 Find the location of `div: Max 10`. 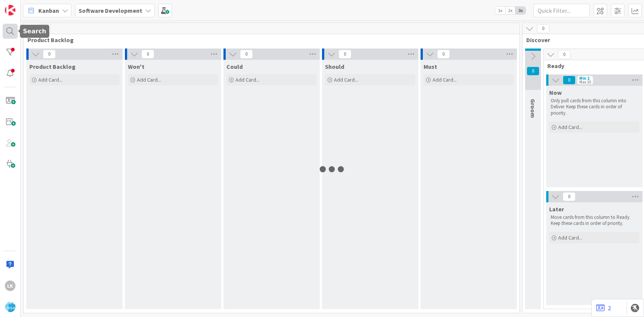

div: Max 10 is located at coordinates (585, 82).